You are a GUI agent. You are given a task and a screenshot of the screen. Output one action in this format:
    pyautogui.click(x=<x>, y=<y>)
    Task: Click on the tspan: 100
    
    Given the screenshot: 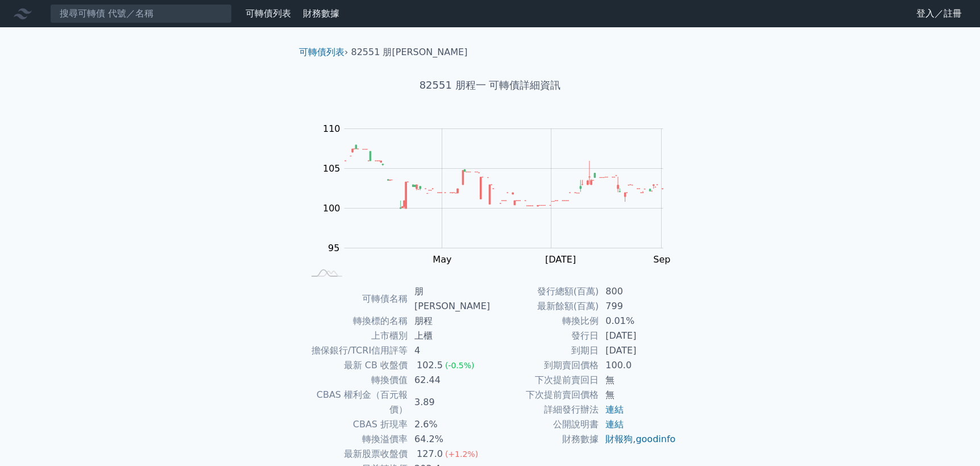 What is the action you would take?
    pyautogui.click(x=332, y=208)
    